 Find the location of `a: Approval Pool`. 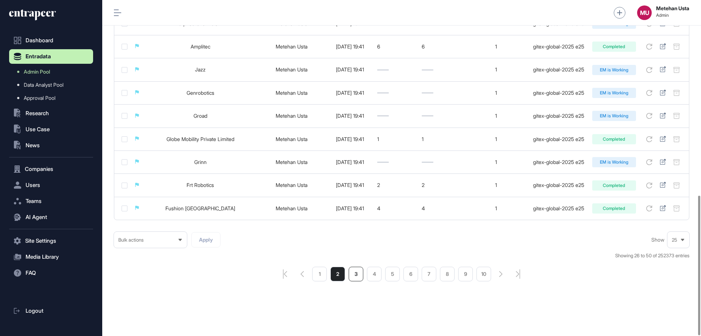

a: Approval Pool is located at coordinates (53, 98).